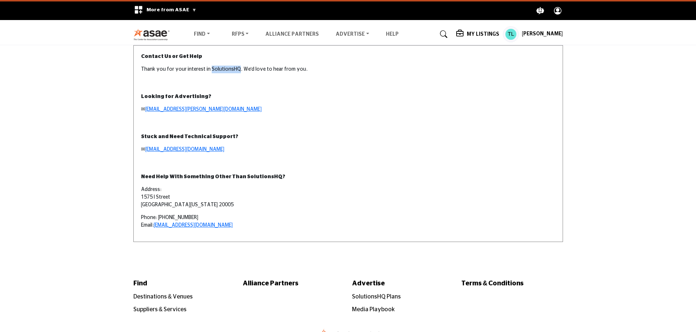 Image resolution: width=696 pixels, height=332 pixels. Describe the element at coordinates (392, 34) in the screenshot. I see `a: Help` at that location.